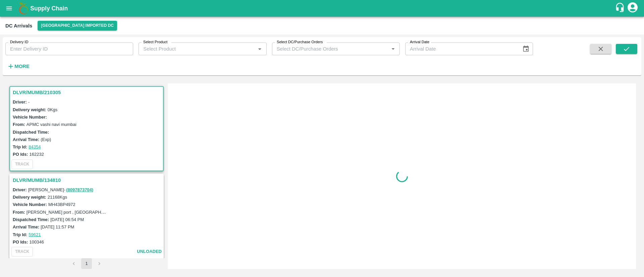 This screenshot has height=277, width=644. What do you see at coordinates (35, 235) in the screenshot?
I see `a: 59621` at bounding box center [35, 235].